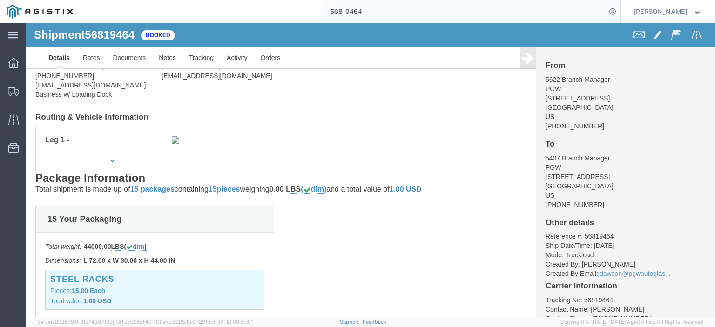  What do you see at coordinates (40, 12) in the screenshot?
I see `img: logo` at bounding box center [40, 12].